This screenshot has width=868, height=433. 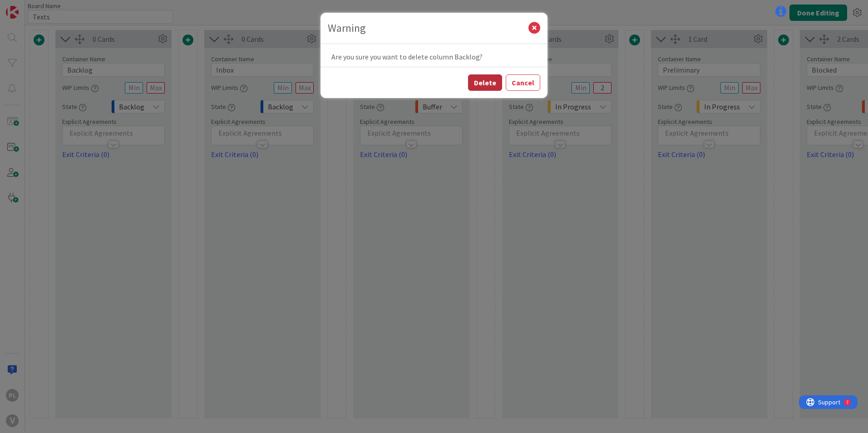 What do you see at coordinates (523, 83) in the screenshot?
I see `button: Cancel` at bounding box center [523, 83].